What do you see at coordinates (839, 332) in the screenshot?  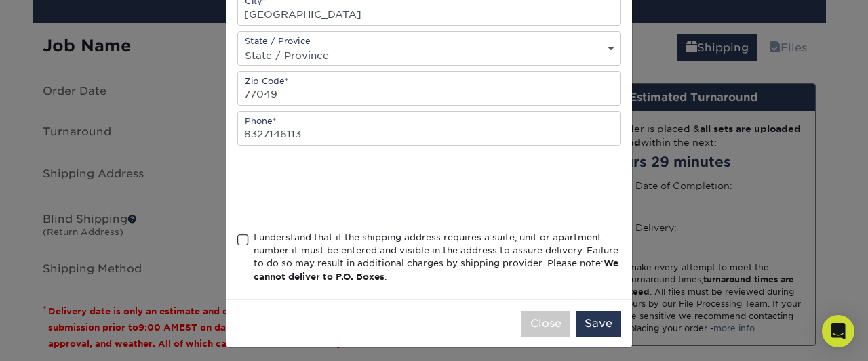 I see `div: Open Intercom Messenger` at bounding box center [839, 332].